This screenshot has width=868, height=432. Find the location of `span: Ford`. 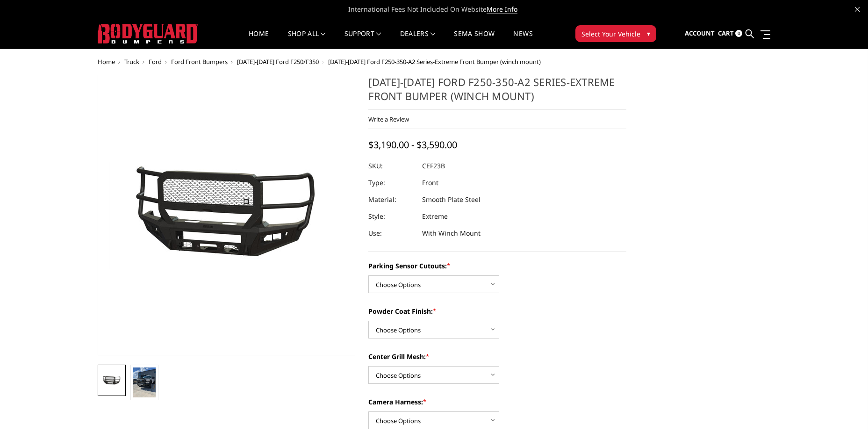

span: Ford is located at coordinates (155, 62).